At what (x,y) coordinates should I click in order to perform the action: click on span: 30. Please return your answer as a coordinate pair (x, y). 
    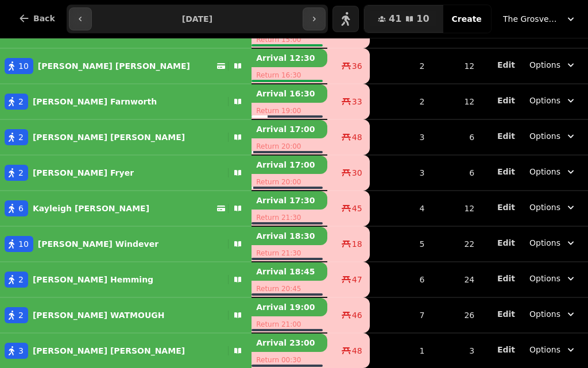
    Looking at the image, I should click on (357, 173).